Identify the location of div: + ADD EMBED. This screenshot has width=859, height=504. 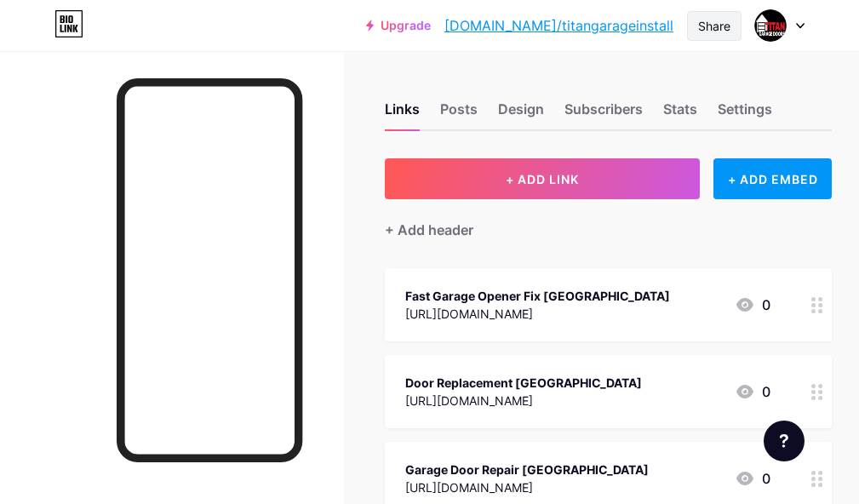
(772, 179).